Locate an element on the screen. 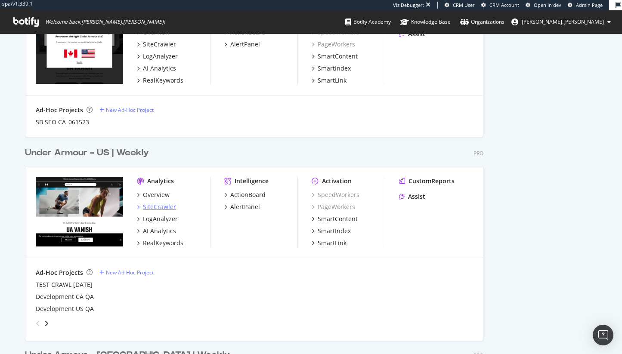  a: Knowledge Base is located at coordinates (425, 22).